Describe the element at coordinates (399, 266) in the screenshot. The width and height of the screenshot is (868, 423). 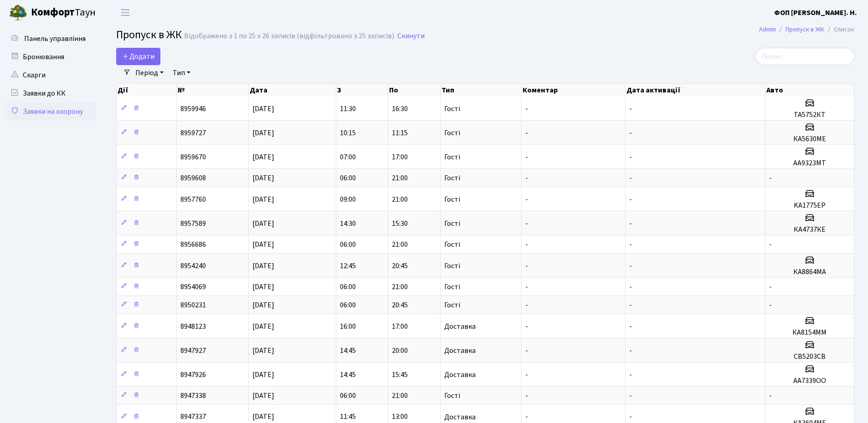
I see `span: 20:45` at that location.